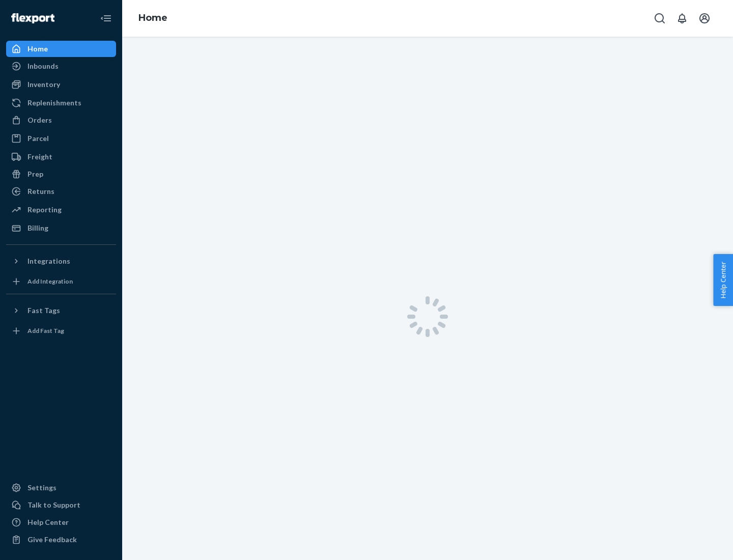  I want to click on a: Add Fast Tag, so click(61, 331).